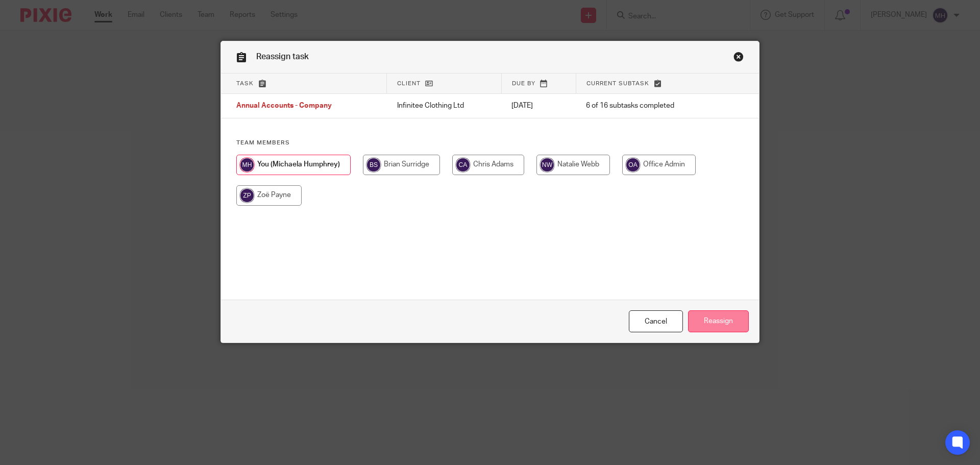  What do you see at coordinates (490, 143) in the screenshot?
I see `h4: Team members` at bounding box center [490, 143].